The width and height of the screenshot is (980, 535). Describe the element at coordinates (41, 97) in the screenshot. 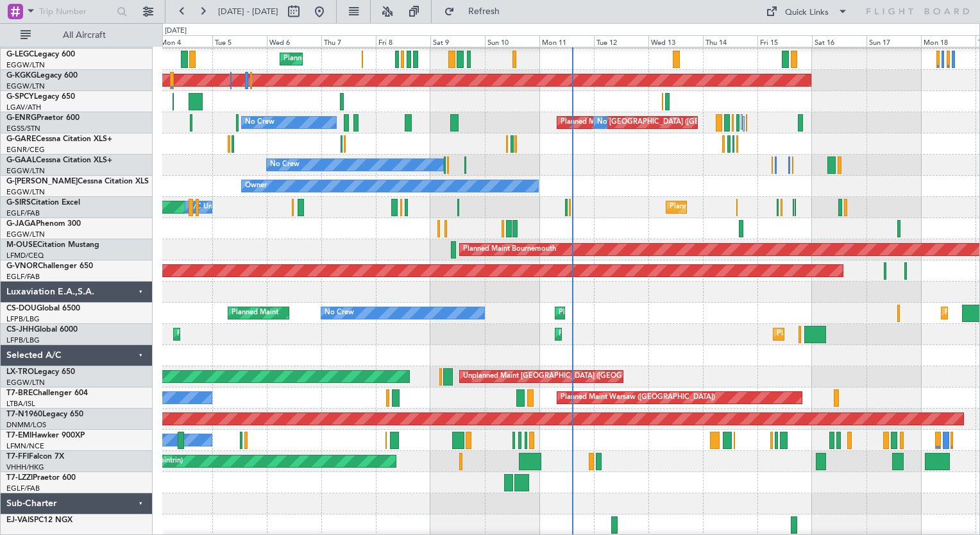

I see `a: G-SPCYLegacy 650` at that location.